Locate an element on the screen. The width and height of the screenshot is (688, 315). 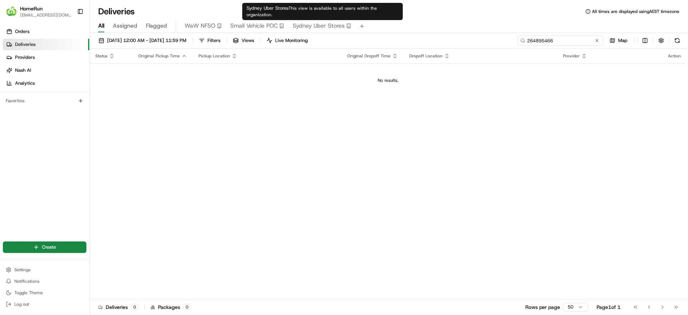
a: Analytics is located at coordinates (46, 83).